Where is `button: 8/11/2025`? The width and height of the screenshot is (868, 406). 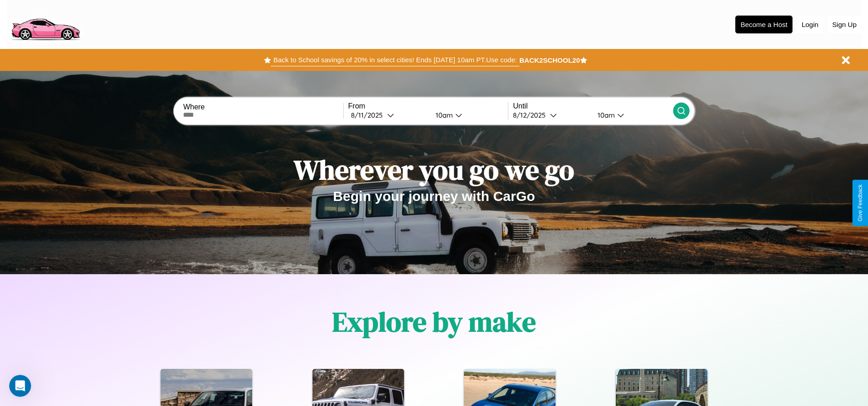 button: 8/11/2025 is located at coordinates (388, 115).